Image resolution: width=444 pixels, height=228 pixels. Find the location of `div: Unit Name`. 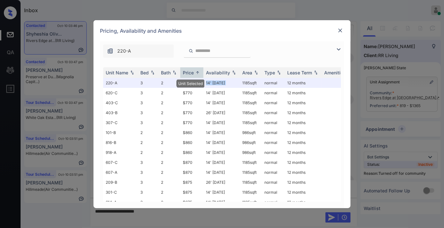

div: Unit Name is located at coordinates (117, 73).